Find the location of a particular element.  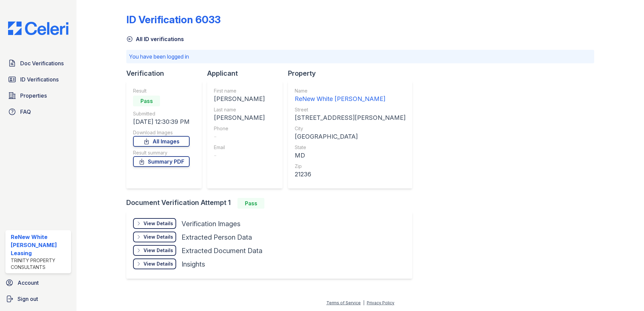

div: Zip is located at coordinates (350, 166).